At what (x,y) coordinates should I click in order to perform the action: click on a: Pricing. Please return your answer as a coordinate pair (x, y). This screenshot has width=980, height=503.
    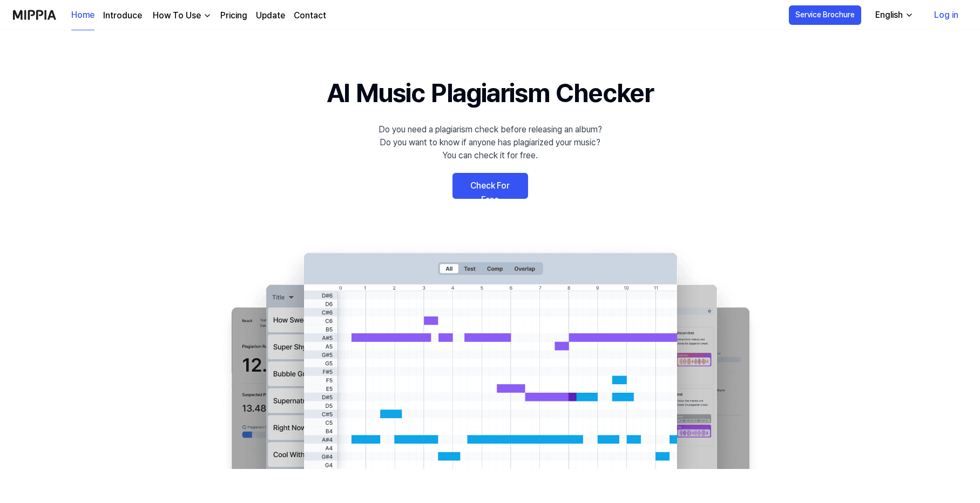
    Looking at the image, I should click on (234, 15).